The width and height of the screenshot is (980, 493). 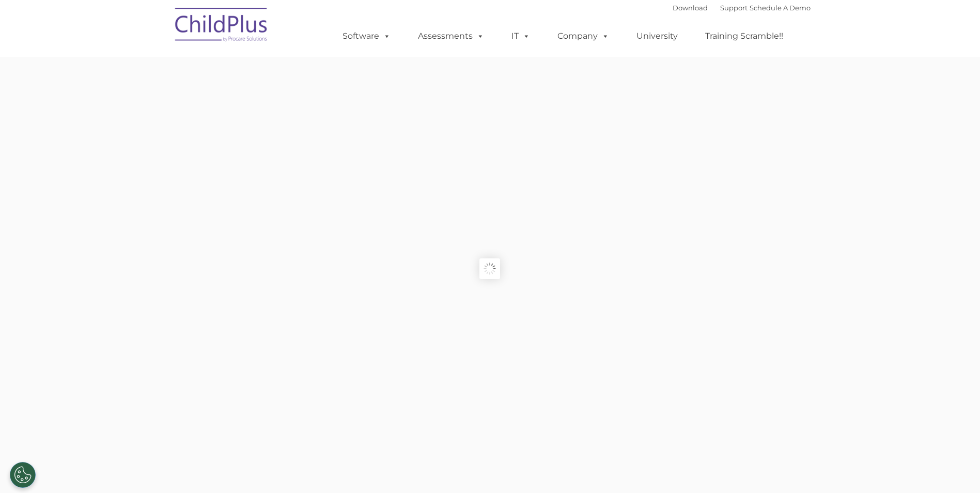 What do you see at coordinates (23, 475) in the screenshot?
I see `button: Cookies Settings` at bounding box center [23, 475].